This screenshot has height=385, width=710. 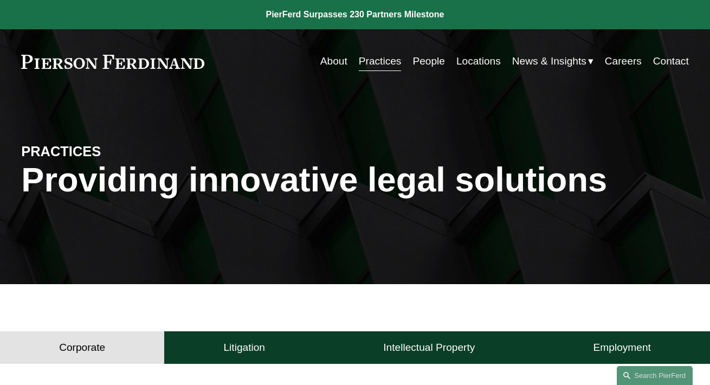 What do you see at coordinates (355, 179) in the screenshot?
I see `h1: Providing innovative legal solutions` at bounding box center [355, 179].